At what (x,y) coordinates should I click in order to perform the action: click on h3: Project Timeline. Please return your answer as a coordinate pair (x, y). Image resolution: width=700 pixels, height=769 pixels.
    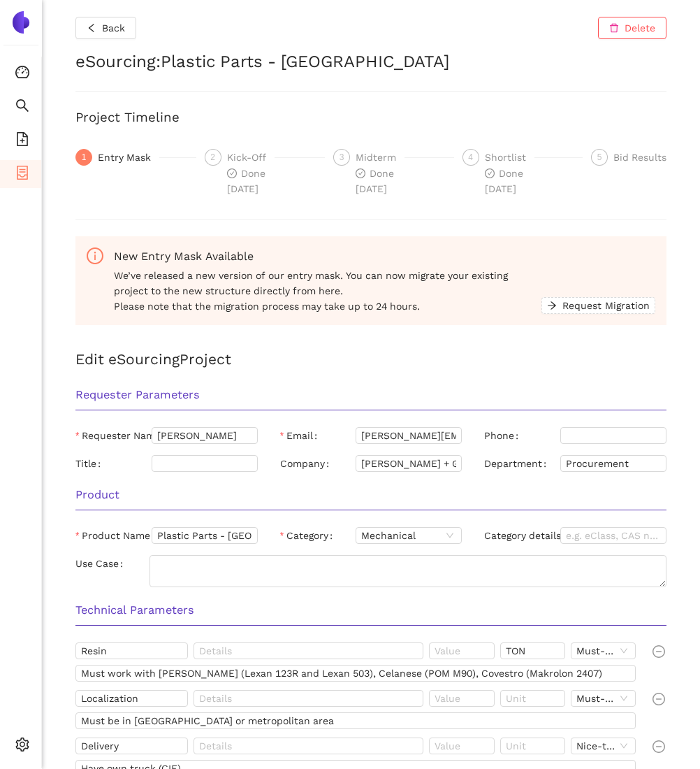
    Looking at the image, I should click on (371, 117).